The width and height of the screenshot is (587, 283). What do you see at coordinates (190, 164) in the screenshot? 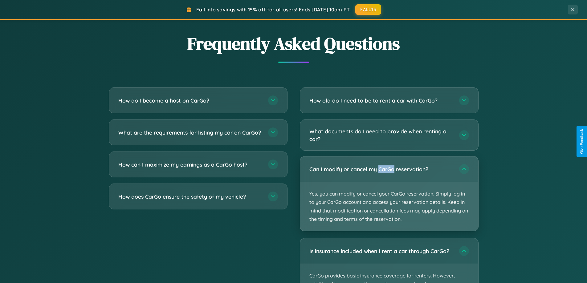
I see `h3: How can I maximize my earnings as a CarGo host?` at bounding box center [190, 164].